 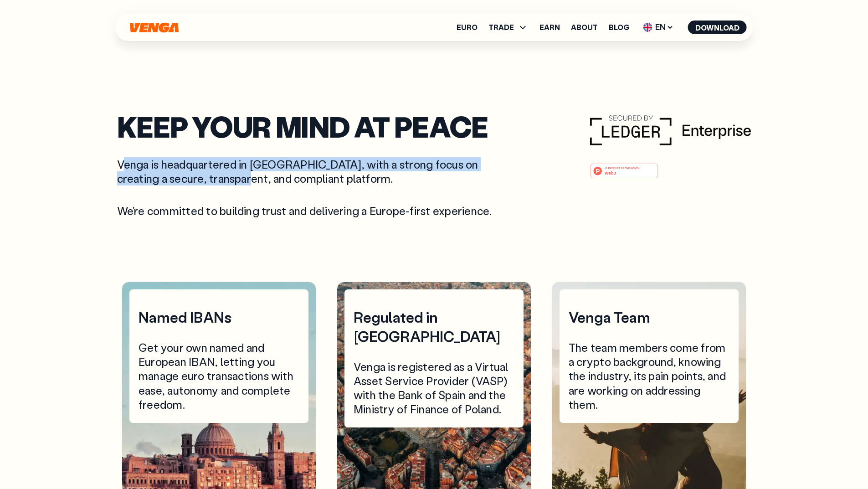 What do you see at coordinates (434, 388) in the screenshot?
I see `div: Venga is registered as a Virtual Asset Service Provider (VASP) with the Bank of Spain and the Min...` at bounding box center [434, 388].